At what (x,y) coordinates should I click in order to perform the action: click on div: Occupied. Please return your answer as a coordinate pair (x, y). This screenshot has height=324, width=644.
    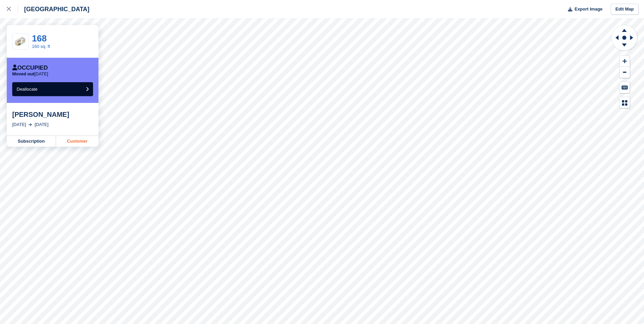
    Looking at the image, I should click on (30, 68).